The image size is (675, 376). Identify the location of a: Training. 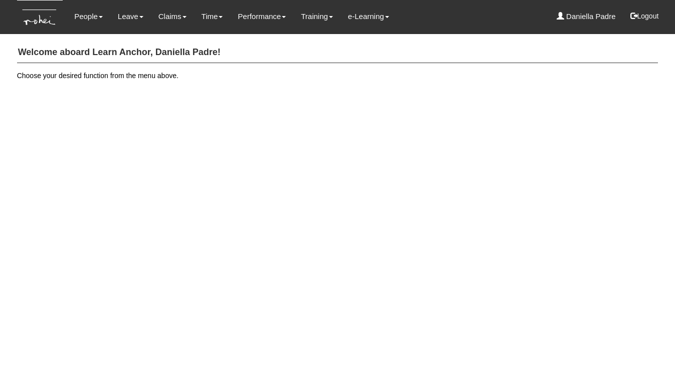
(317, 17).